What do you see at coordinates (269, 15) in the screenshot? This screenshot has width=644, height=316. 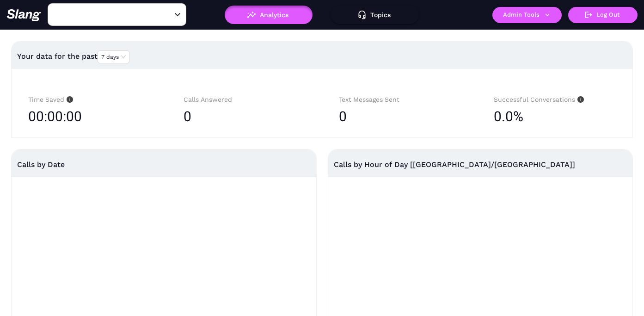 I see `a: Analytics` at bounding box center [269, 15].